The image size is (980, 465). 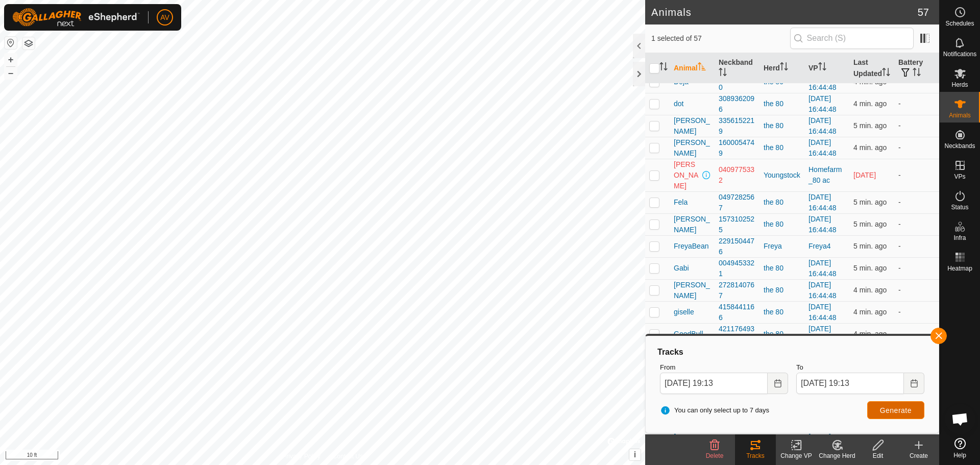 What do you see at coordinates (29, 44) in the screenshot?
I see `button: Map Layers` at bounding box center [29, 44].